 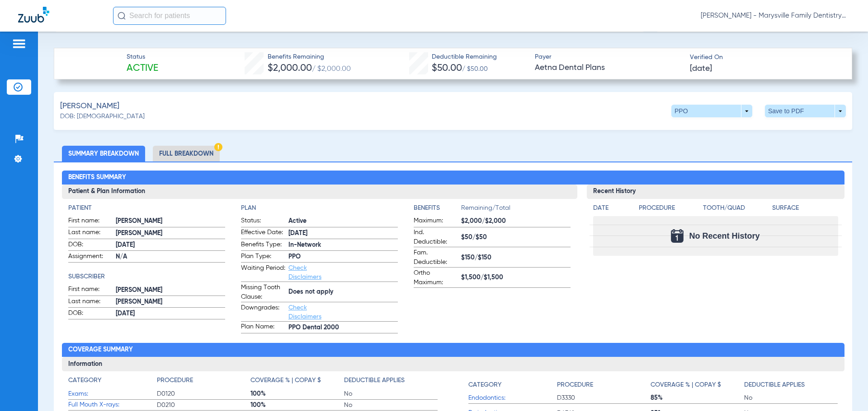 What do you see at coordinates (113, 405) in the screenshot?
I see `span: Full Mouth X-rays:` at bounding box center [113, 405].